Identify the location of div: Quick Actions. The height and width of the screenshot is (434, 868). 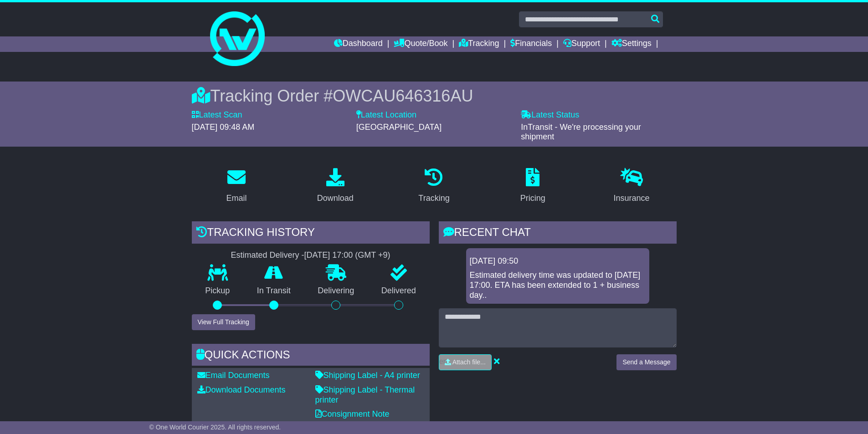
(310, 356).